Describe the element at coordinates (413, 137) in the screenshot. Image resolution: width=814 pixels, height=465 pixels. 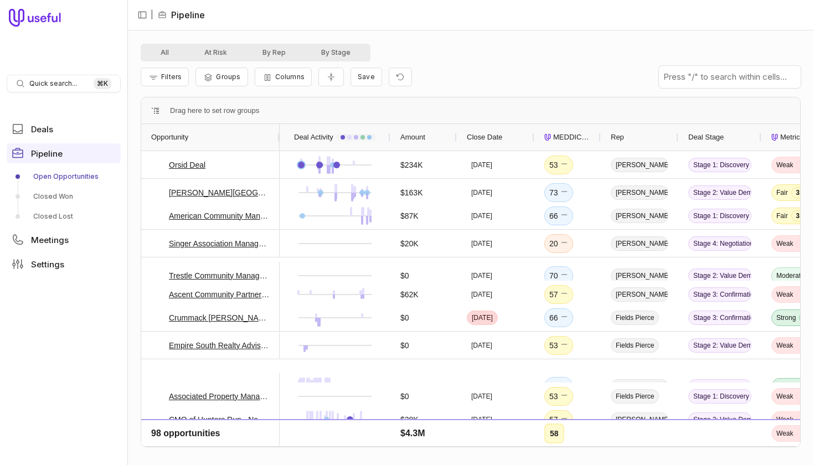
I see `span: Amount` at that location.